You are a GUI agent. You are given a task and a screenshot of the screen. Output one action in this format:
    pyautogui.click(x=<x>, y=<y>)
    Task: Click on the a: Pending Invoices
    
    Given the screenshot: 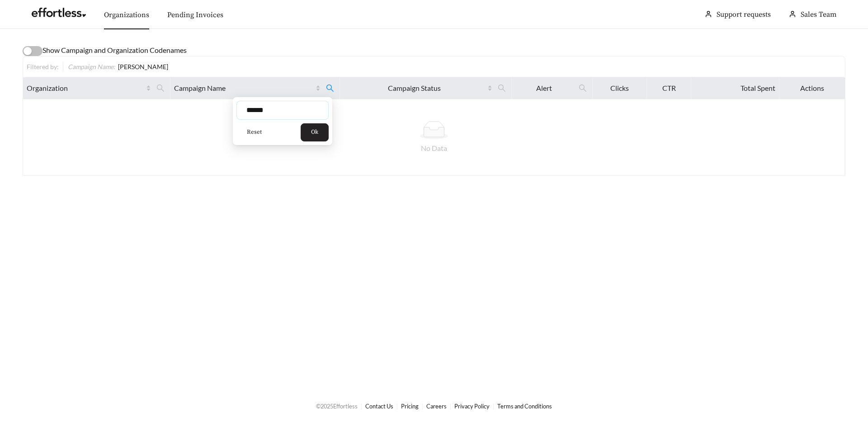 What is the action you would take?
    pyautogui.click(x=196, y=15)
    